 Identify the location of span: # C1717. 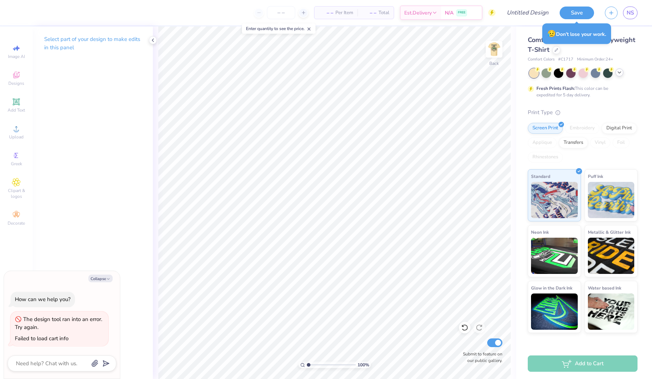
(566, 59).